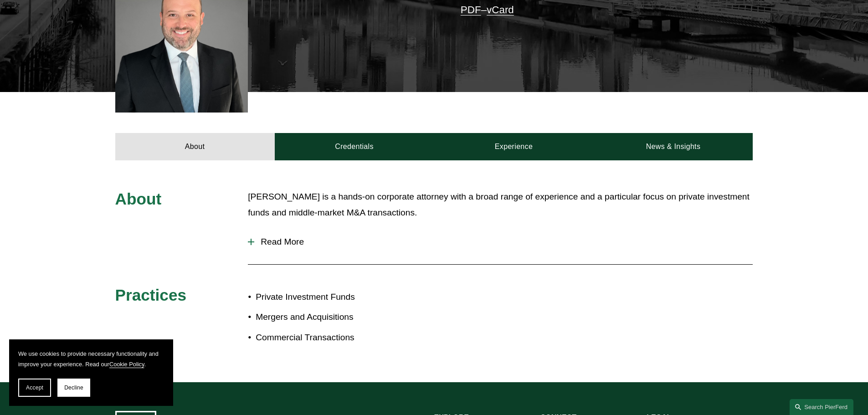  I want to click on button: Accept, so click(34, 388).